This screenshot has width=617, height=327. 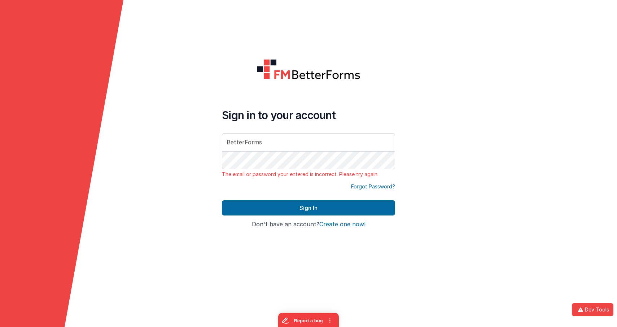 What do you see at coordinates (343, 225) in the screenshot?
I see `button: Create one now!` at bounding box center [343, 225].